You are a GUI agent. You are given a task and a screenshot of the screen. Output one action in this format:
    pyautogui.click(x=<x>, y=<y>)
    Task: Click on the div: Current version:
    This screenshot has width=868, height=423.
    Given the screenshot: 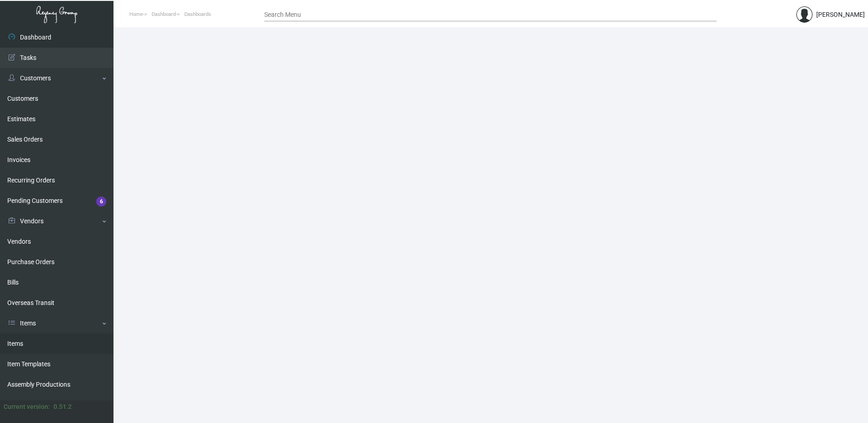 What is the action you would take?
    pyautogui.click(x=27, y=407)
    